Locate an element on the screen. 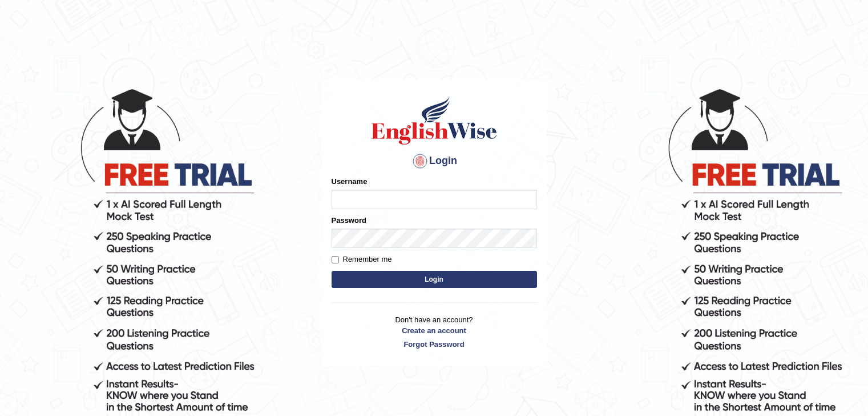  label: Remember me is located at coordinates (362, 259).